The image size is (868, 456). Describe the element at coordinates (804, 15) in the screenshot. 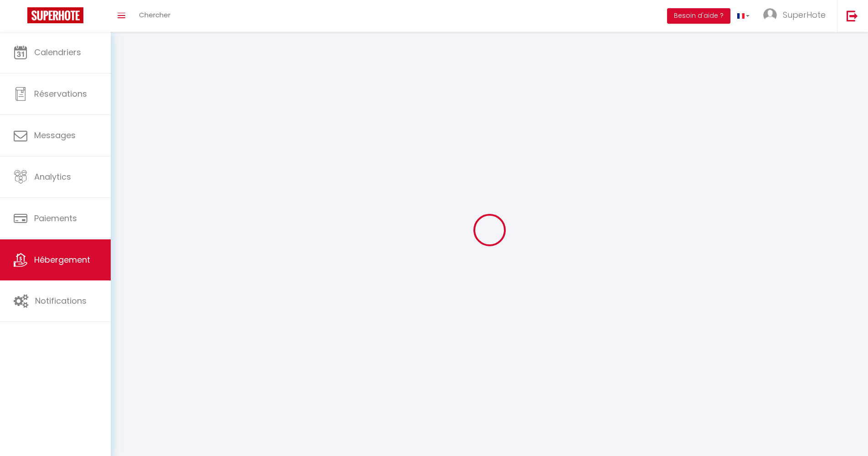

I see `span: SuperHote` at that location.